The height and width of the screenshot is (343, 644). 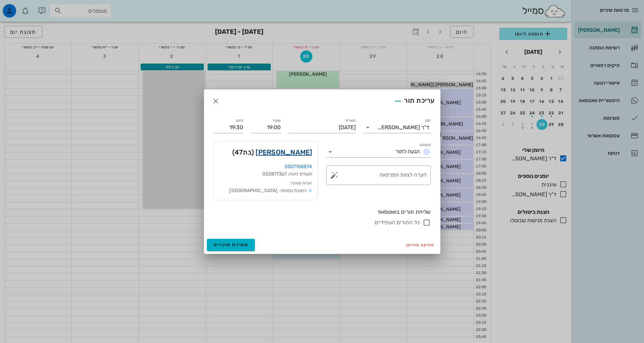 I want to click on div: שליחת תורים בוואטסאפ, so click(x=322, y=212).